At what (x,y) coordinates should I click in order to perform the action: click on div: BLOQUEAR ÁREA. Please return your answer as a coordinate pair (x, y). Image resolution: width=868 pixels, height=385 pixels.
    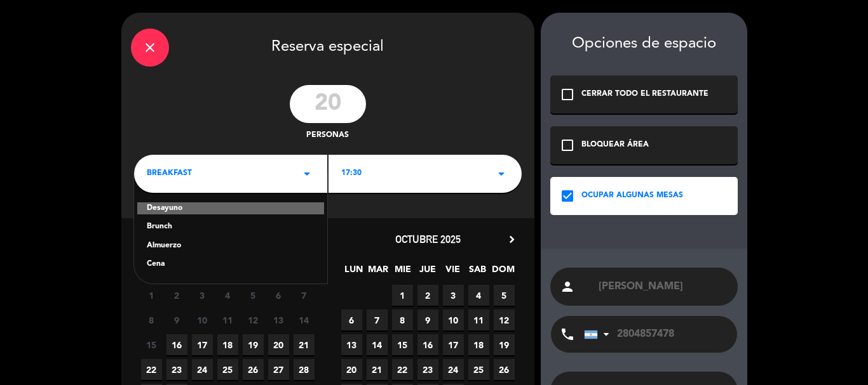
    Looking at the image, I should click on (615, 146).